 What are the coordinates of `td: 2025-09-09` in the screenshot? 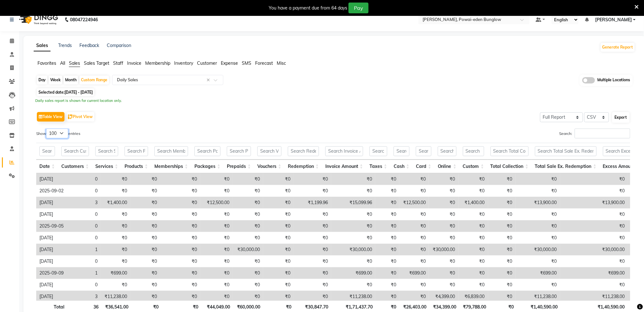 It's located at (51, 273).